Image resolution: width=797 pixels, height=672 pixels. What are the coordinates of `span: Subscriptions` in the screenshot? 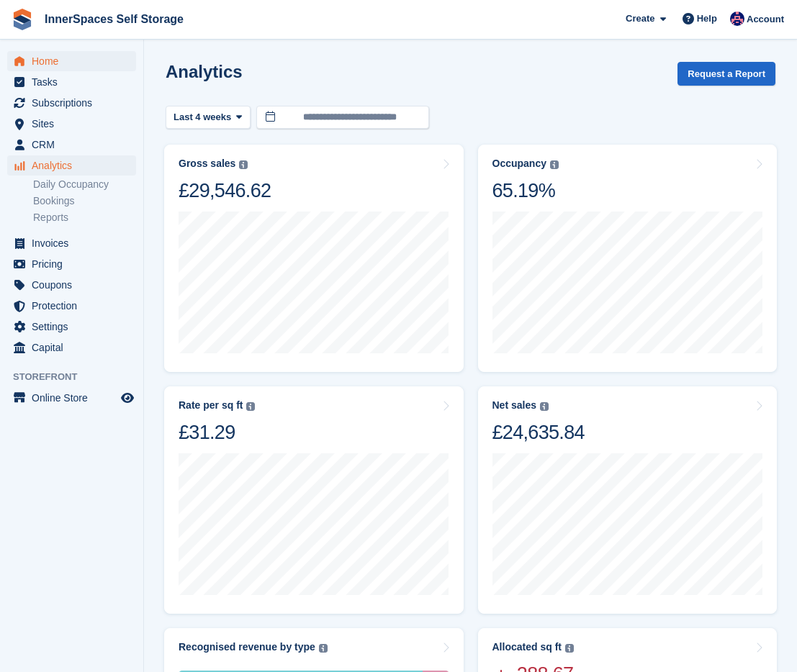 It's located at (75, 103).